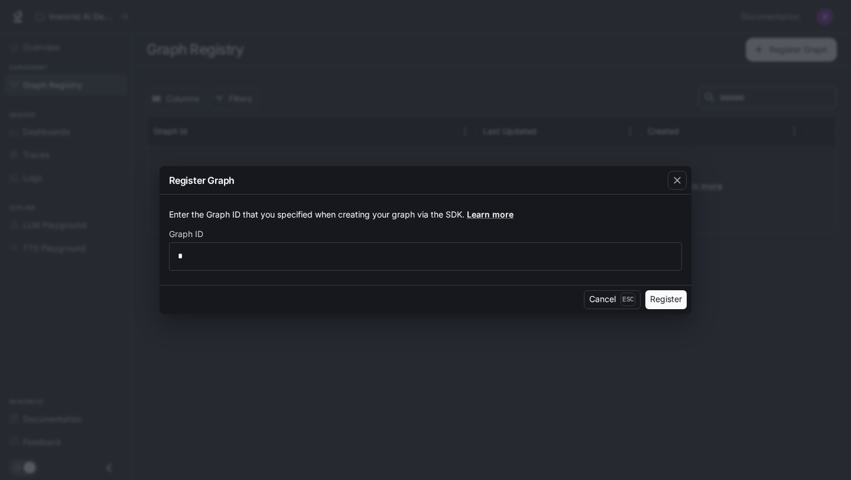 The width and height of the screenshot is (851, 480). Describe the element at coordinates (426, 215) in the screenshot. I see `p: Enter the Graph ID that you specified when creating your graph via the SDK.` at that location.